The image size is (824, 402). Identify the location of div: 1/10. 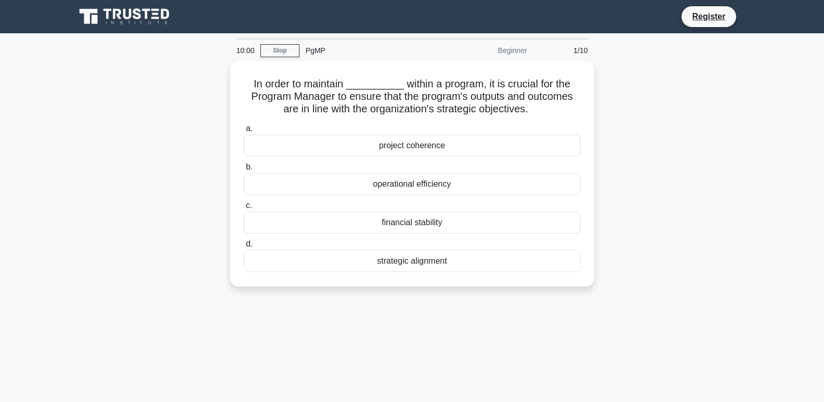
(564, 50).